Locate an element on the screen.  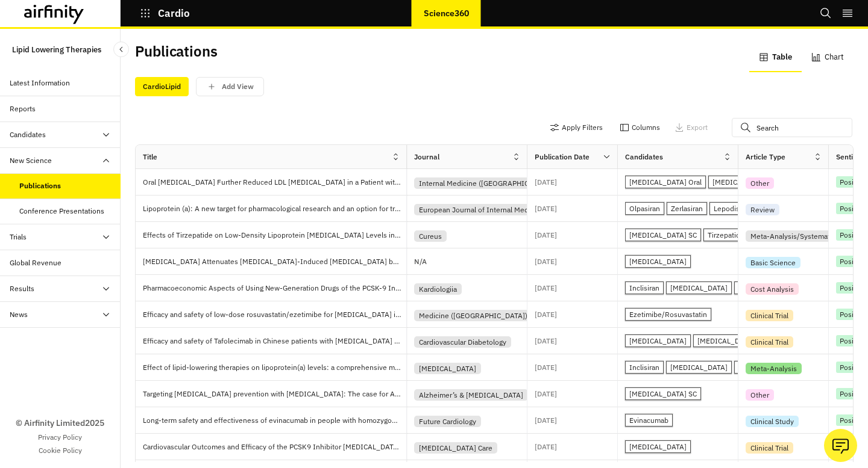
div: Clinical Study is located at coordinates (772, 421).